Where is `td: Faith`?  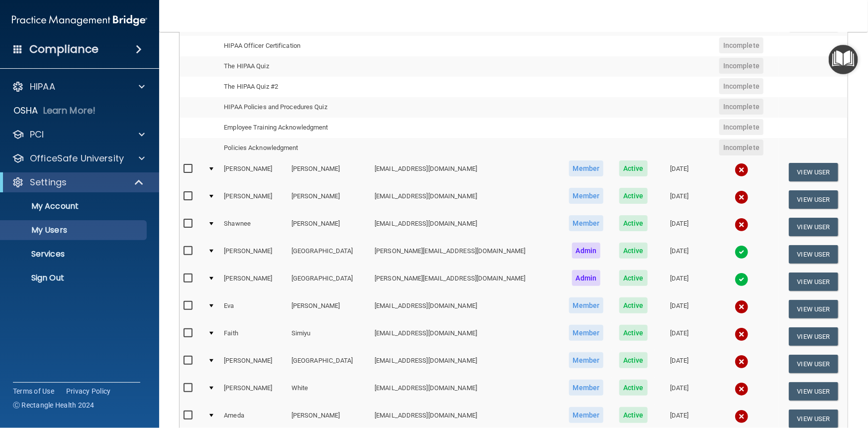
td: Faith is located at coordinates (254, 336).